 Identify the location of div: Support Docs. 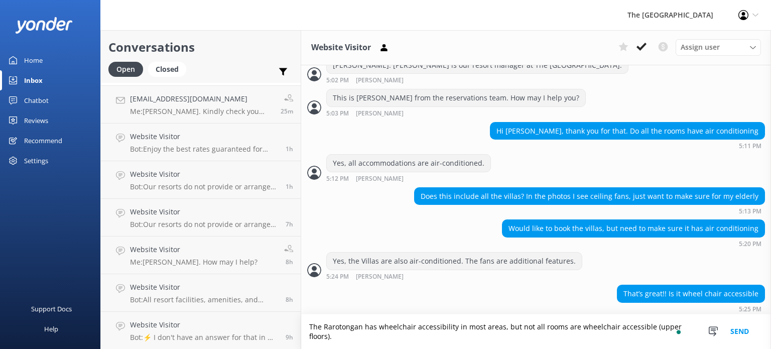
(51, 309).